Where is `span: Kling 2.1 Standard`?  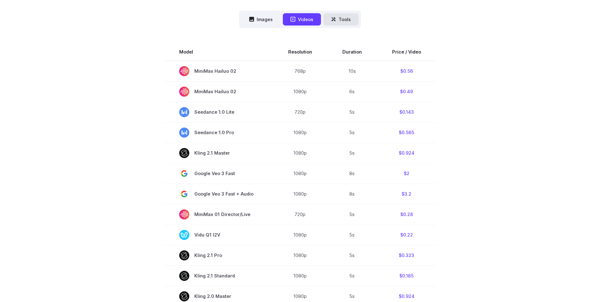
span: Kling 2.1 Standard is located at coordinates (218, 276).